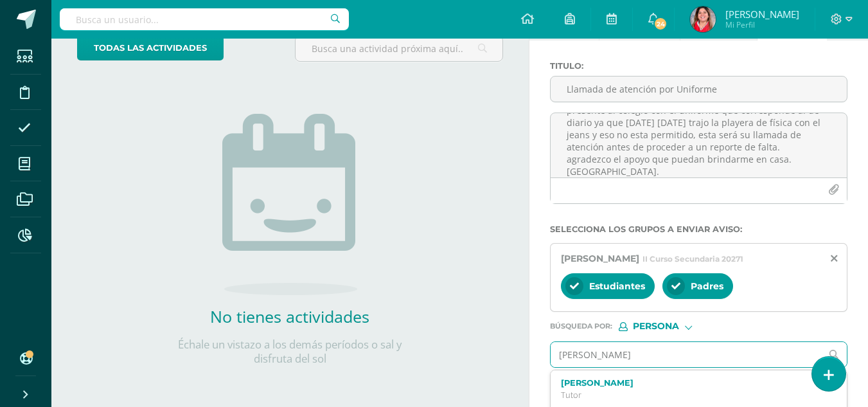 This screenshot has width=868, height=407. I want to click on img: 1f42d0250f0c2d94fd93832b9b2e1ee8.png, so click(703, 19).